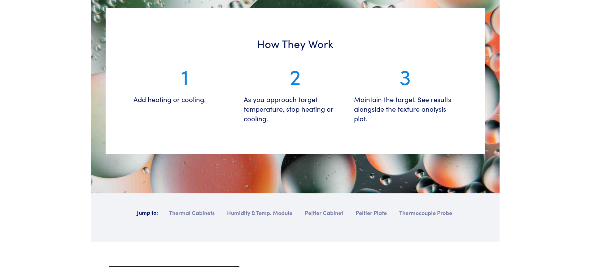 The height and width of the screenshot is (267, 590). Describe the element at coordinates (185, 76) in the screenshot. I see `p: 1` at that location.